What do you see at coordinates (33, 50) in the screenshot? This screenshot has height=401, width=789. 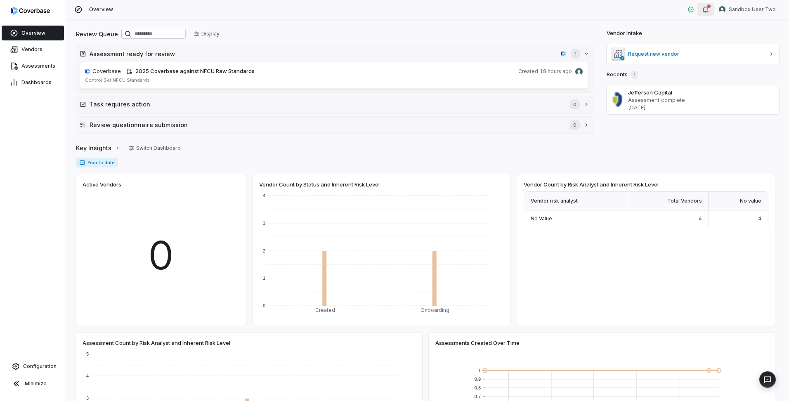 I see `a: Vendors` at bounding box center [33, 50].